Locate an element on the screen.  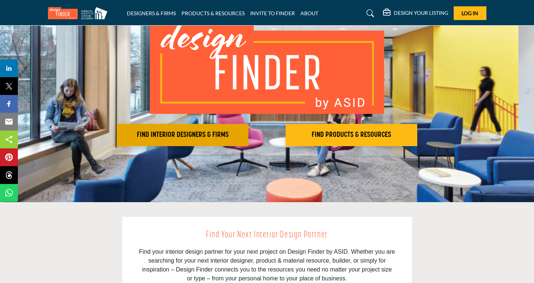
img: Site Logo is located at coordinates (80, 13).